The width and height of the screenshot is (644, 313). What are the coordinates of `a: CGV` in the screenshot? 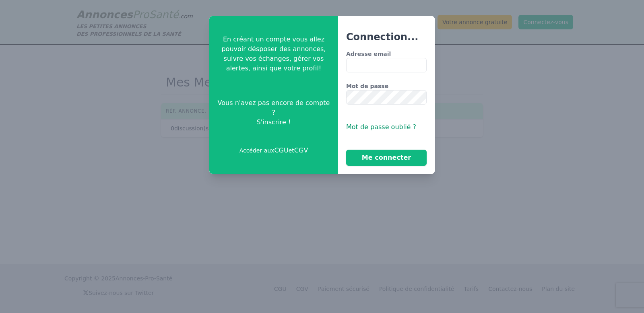 It's located at (301, 150).